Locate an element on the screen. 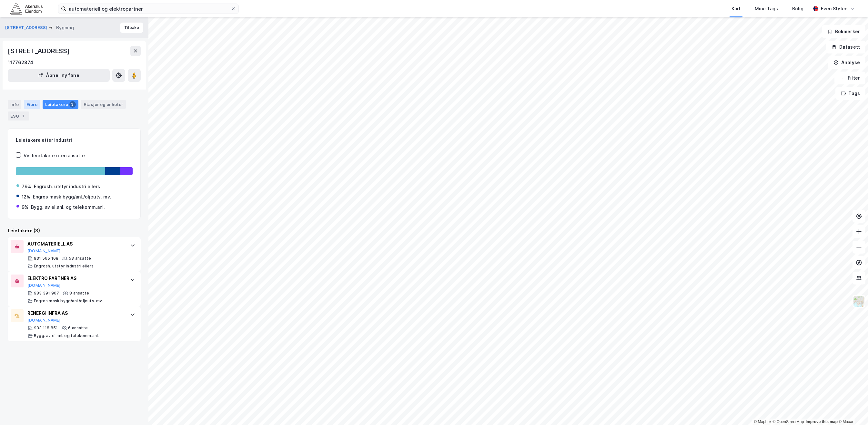 This screenshot has height=425, width=868. div: 53 ansatte is located at coordinates (80, 259).